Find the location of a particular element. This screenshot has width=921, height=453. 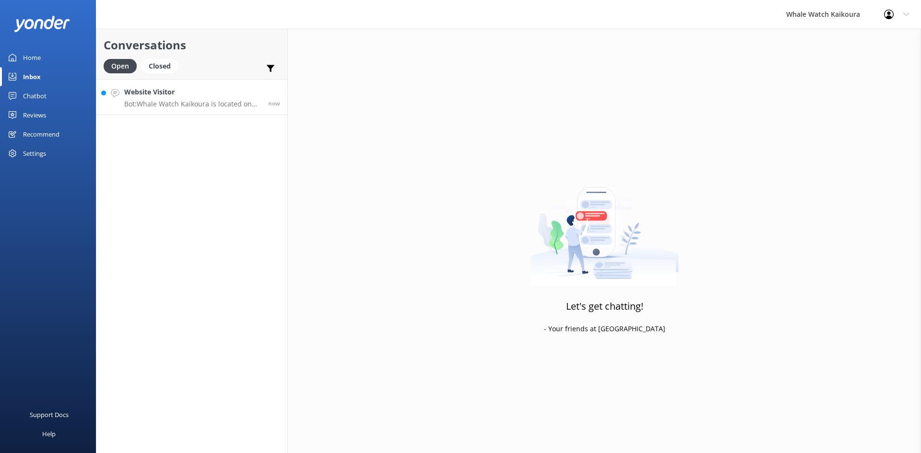

h4: Website Visitor is located at coordinates (192, 92).